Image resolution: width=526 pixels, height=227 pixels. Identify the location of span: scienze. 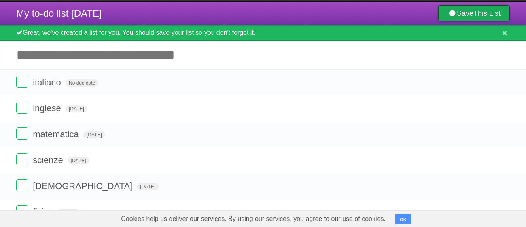
(49, 160).